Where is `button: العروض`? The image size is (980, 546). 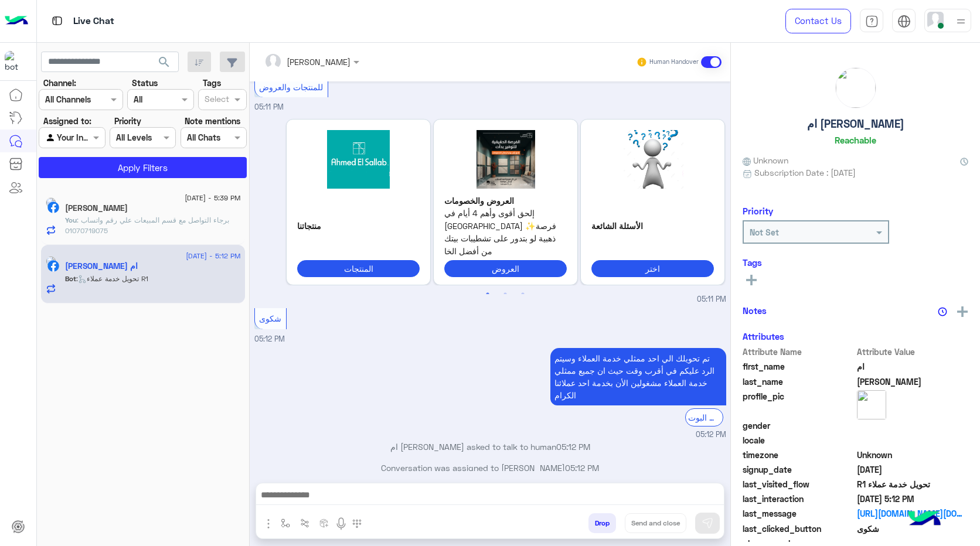 button: العروض is located at coordinates (505, 268).